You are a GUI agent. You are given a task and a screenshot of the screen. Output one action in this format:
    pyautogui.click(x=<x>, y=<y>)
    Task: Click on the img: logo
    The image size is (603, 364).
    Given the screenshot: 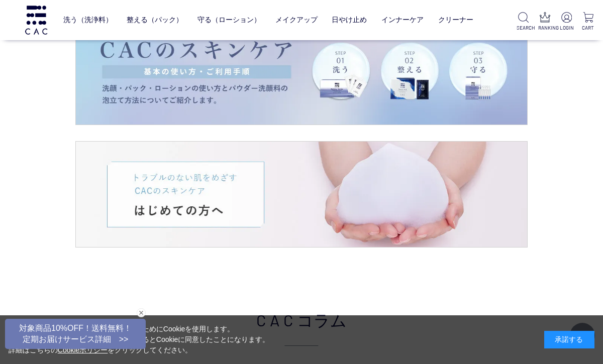 What is the action you would take?
    pyautogui.click(x=36, y=20)
    